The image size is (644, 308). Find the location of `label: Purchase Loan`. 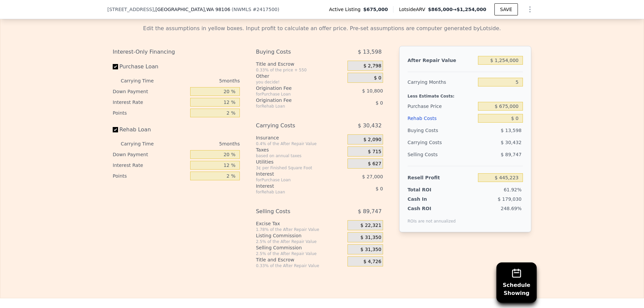

label: Purchase Loan is located at coordinates (150, 67).